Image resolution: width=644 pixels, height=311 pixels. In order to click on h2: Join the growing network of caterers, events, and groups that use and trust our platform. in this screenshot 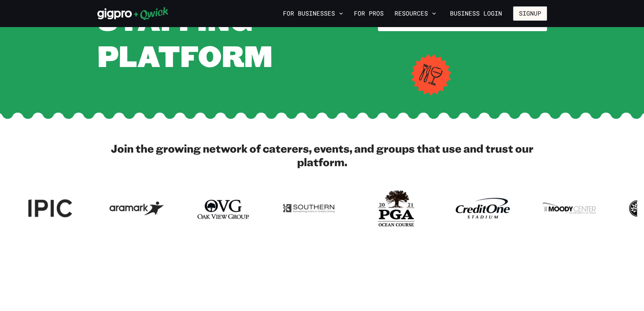, I will do `click(322, 155)`.